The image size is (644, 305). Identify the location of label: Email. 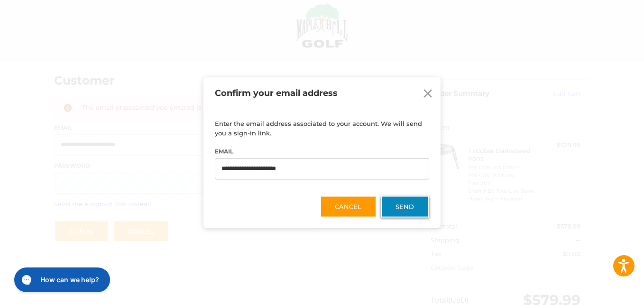
(322, 151).